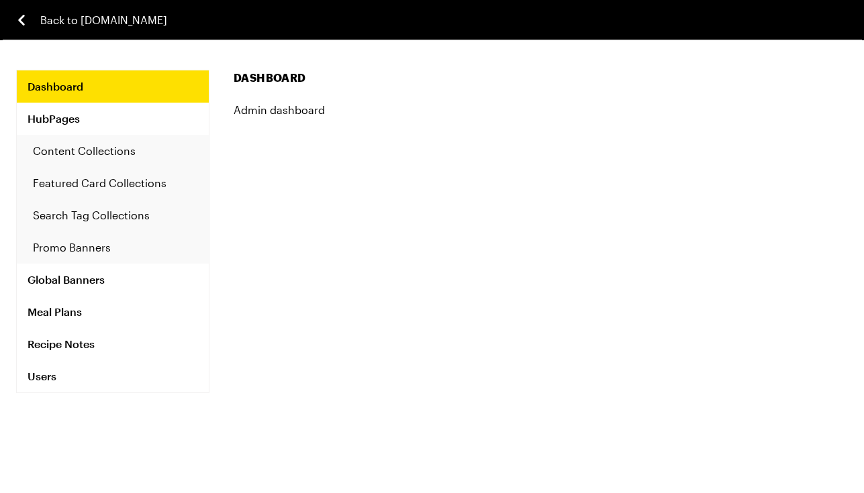  I want to click on a: HubPages, so click(113, 119).